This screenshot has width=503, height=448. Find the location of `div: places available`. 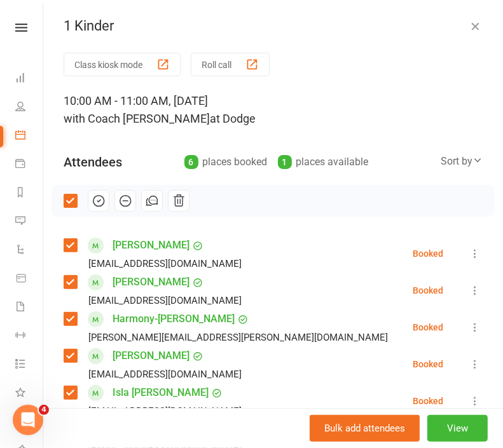

div: places available is located at coordinates (323, 162).